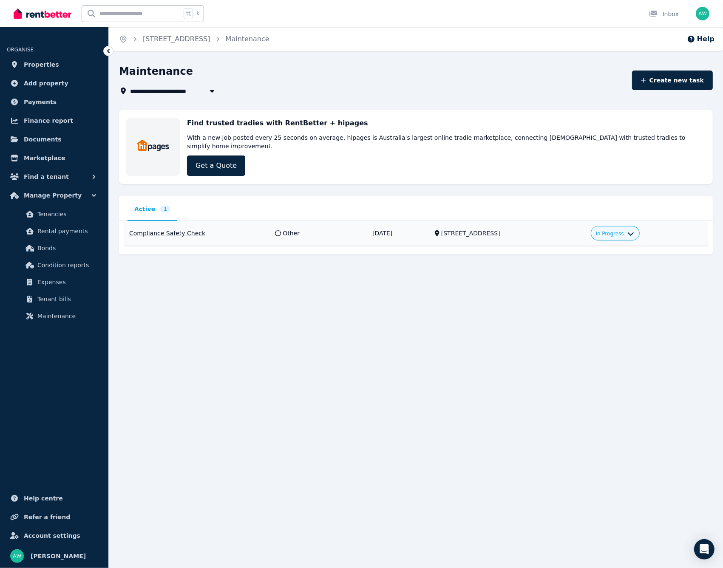 The height and width of the screenshot is (568, 723). Describe the element at coordinates (54, 265) in the screenshot. I see `a: Condition reports` at that location.